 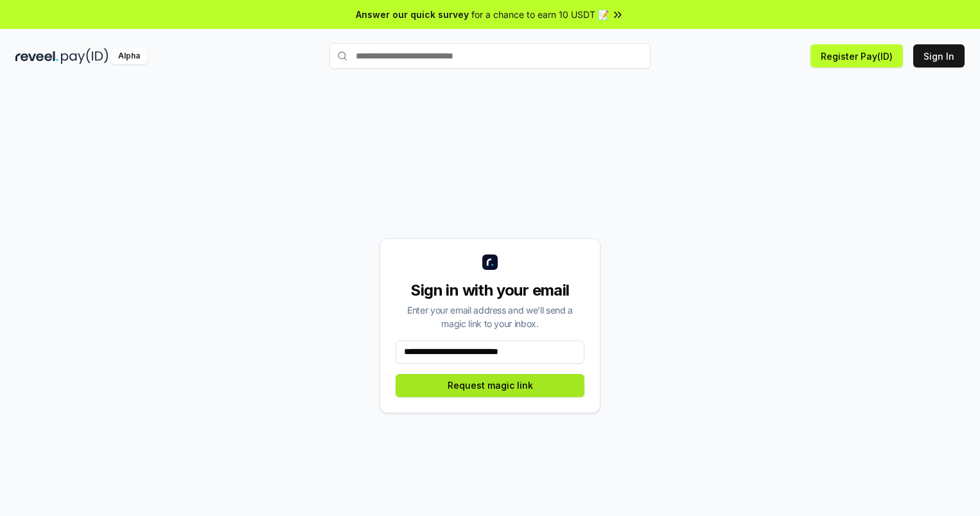 What do you see at coordinates (412, 14) in the screenshot?
I see `span: Answer our quick survey` at bounding box center [412, 14].